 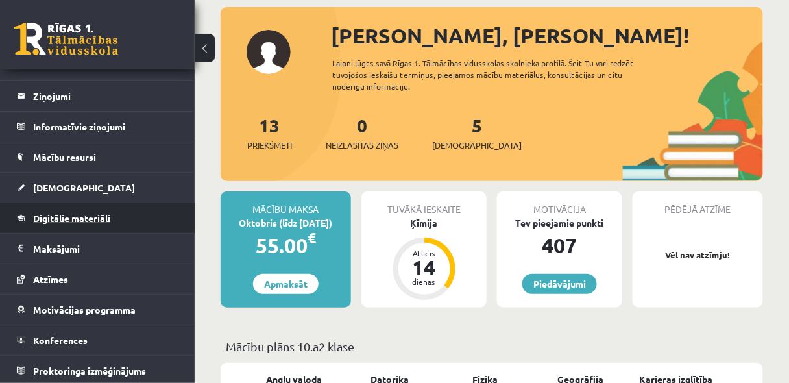 I want to click on div: 407, so click(x=559, y=245).